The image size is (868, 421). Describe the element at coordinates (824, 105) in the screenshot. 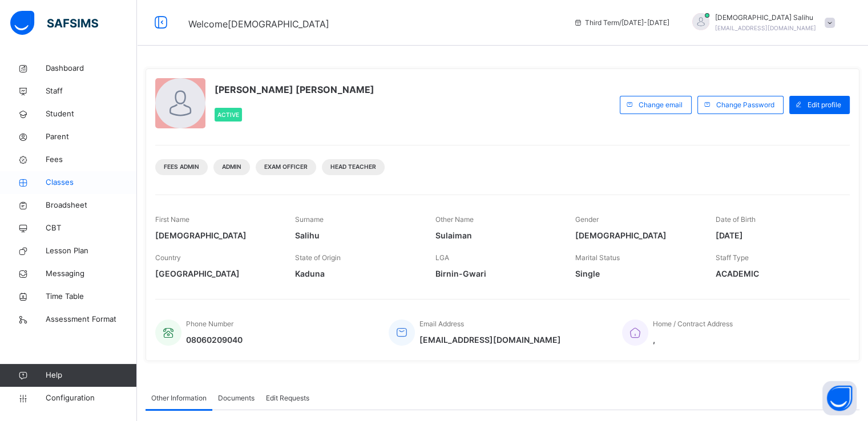

I see `span: Edit profile` at that location.